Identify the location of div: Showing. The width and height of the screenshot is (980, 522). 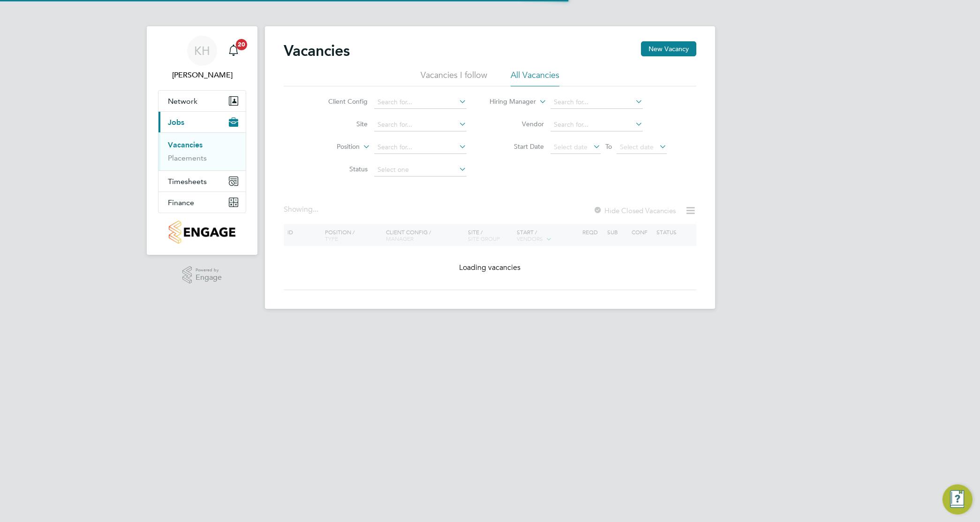
(302, 209).